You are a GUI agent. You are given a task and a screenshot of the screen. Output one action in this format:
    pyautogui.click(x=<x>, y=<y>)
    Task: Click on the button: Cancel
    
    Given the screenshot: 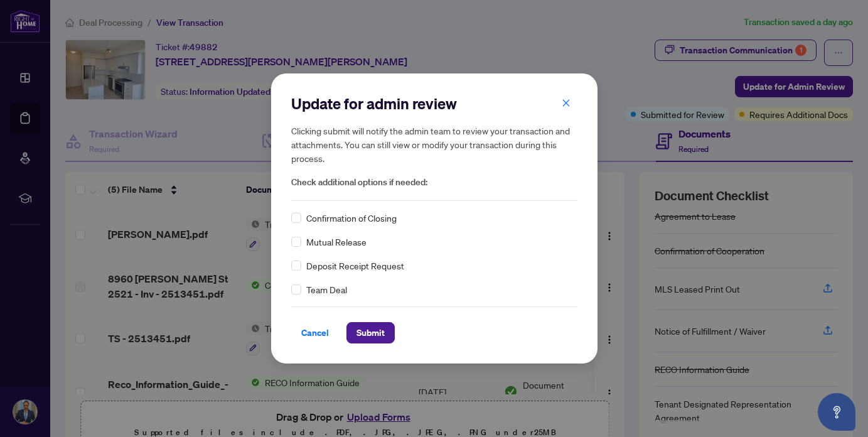 What is the action you would take?
    pyautogui.click(x=315, y=333)
    